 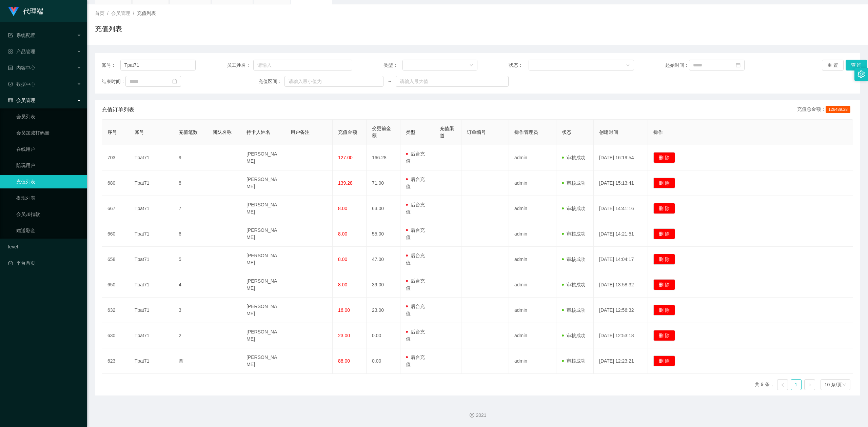 I want to click on a: 会员加扣款, so click(x=49, y=214).